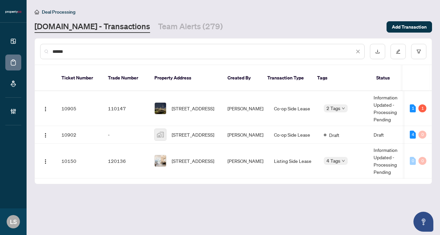  What do you see at coordinates (378, 52) in the screenshot?
I see `button: download` at bounding box center [378, 52].